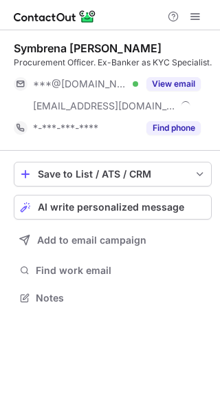 This screenshot has height=413, width=220. What do you see at coordinates (113, 271) in the screenshot?
I see `button: Find work email` at bounding box center [113, 271].